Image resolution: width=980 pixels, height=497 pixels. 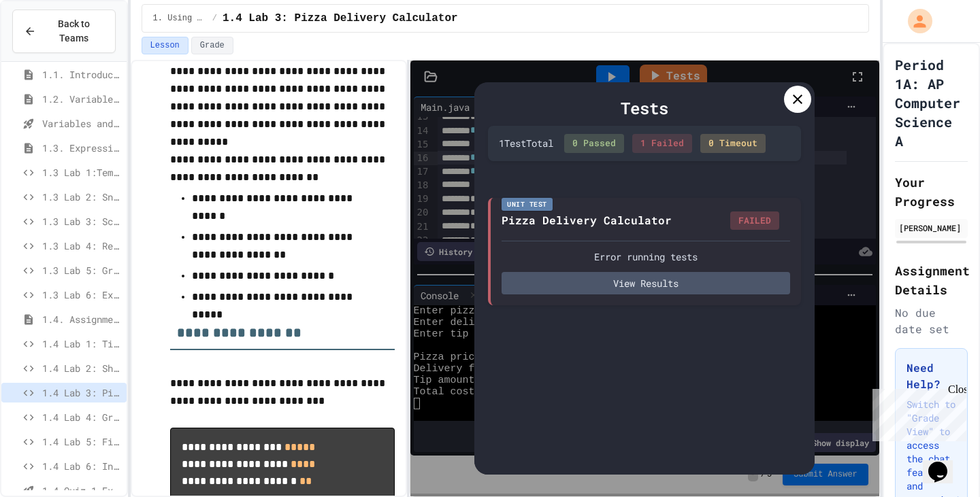 What do you see at coordinates (646, 283) in the screenshot?
I see `button: View Results` at bounding box center [646, 283].